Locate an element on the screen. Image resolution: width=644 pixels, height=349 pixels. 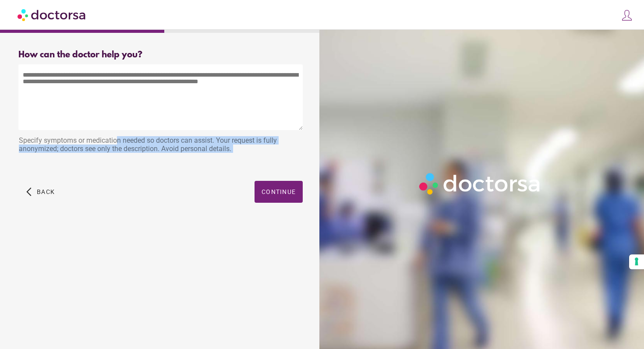
button: arrow_back_ios Back is located at coordinates (41, 192).